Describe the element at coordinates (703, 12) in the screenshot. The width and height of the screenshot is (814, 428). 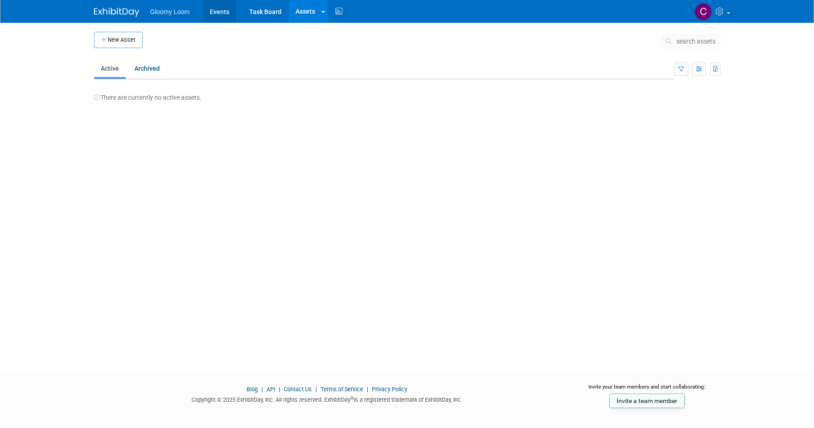
I see `img: Cecilia Laury` at that location.